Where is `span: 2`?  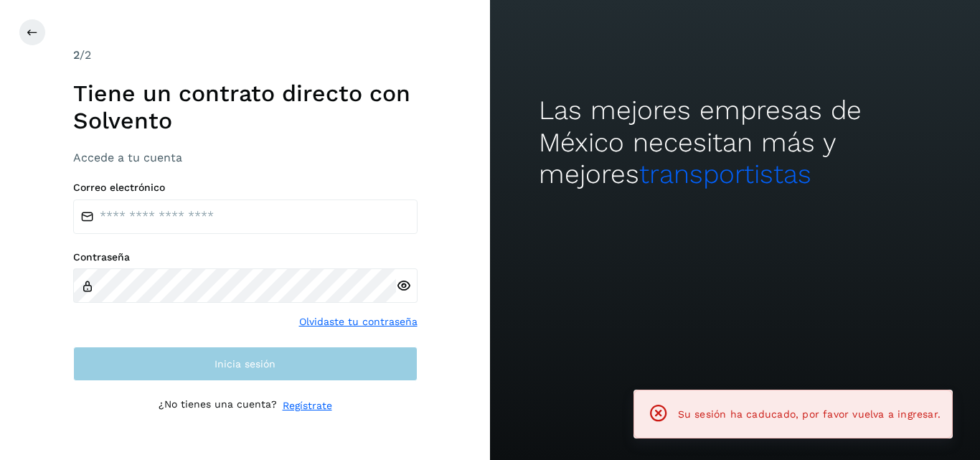 span: 2 is located at coordinates (76, 54).